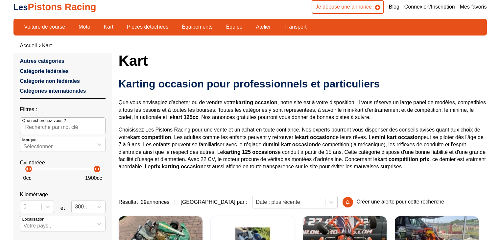 The width and height of the screenshot is (500, 240). I want to click on p: et, so click(62, 208).